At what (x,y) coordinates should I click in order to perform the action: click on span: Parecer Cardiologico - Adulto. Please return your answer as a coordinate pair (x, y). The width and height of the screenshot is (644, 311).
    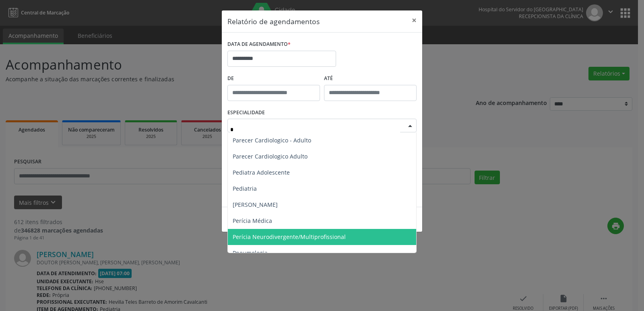
    Looking at the image, I should click on (272, 140).